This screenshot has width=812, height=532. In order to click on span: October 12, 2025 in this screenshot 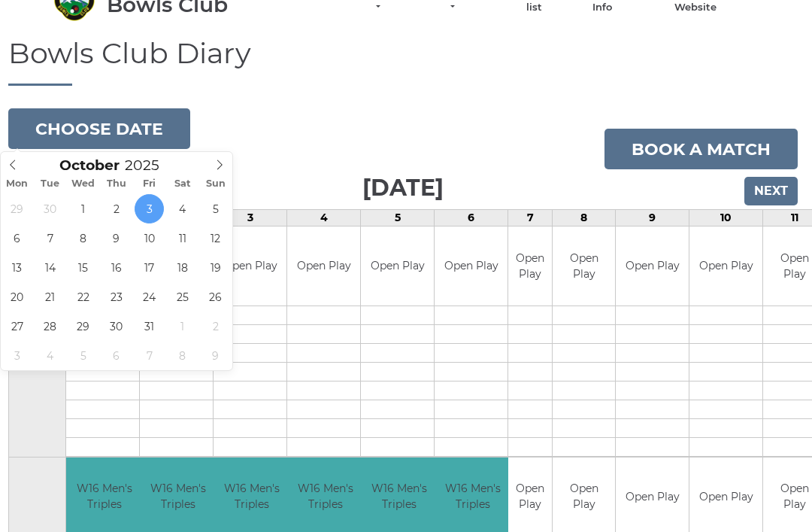, I will do `click(215, 237)`.